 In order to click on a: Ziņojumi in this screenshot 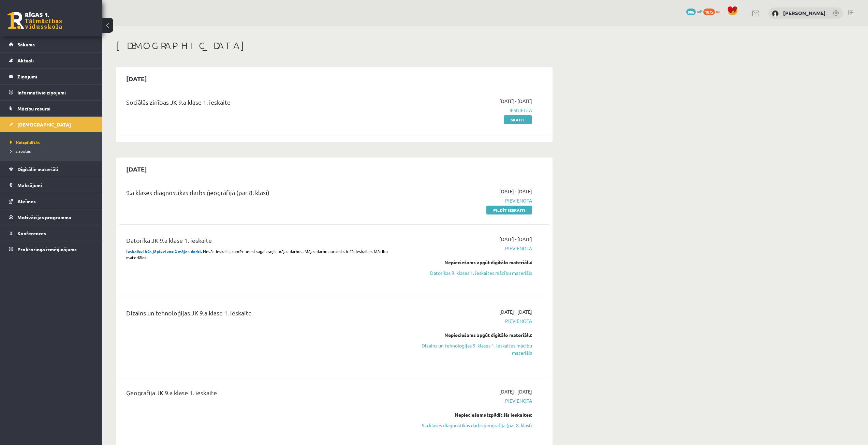, I will do `click(51, 76)`.